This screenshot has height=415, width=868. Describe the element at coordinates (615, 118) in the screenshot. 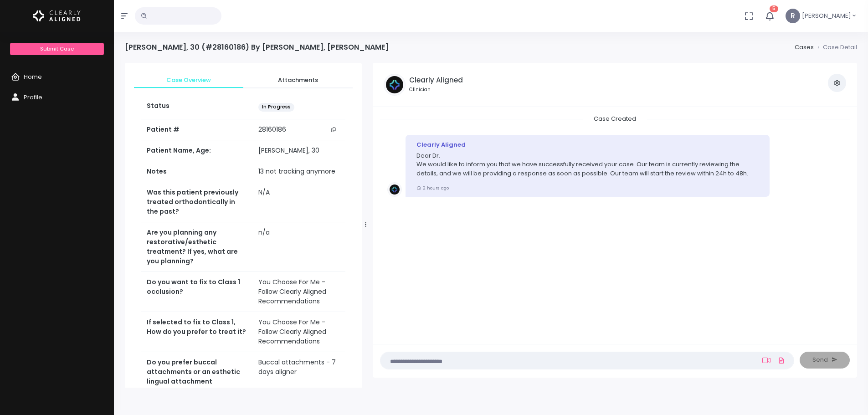

I see `span: Case Created` at that location.